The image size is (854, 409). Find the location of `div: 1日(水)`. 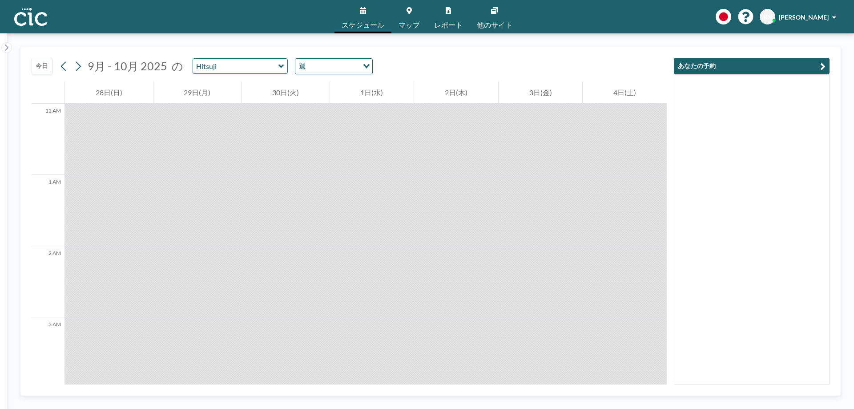

div: 1日(水) is located at coordinates (372, 93).